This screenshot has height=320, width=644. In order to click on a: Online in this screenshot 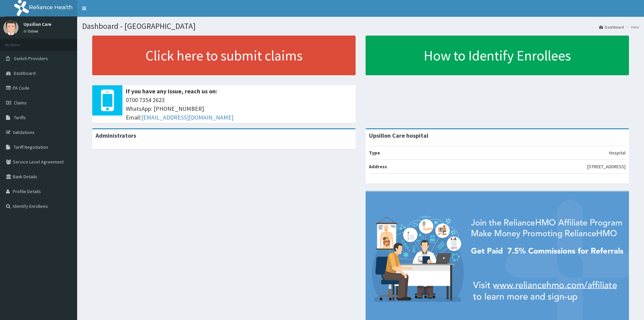, I will do `click(31, 31)`.